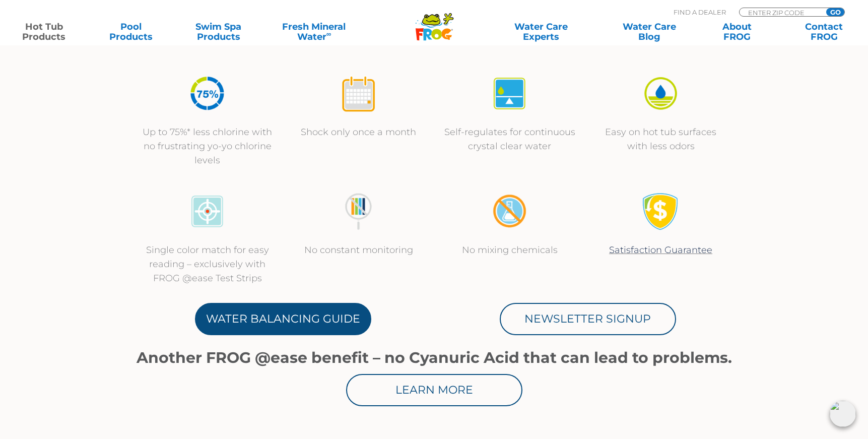  Describe the element at coordinates (700, 12) in the screenshot. I see `p: Find A Dealer` at that location.